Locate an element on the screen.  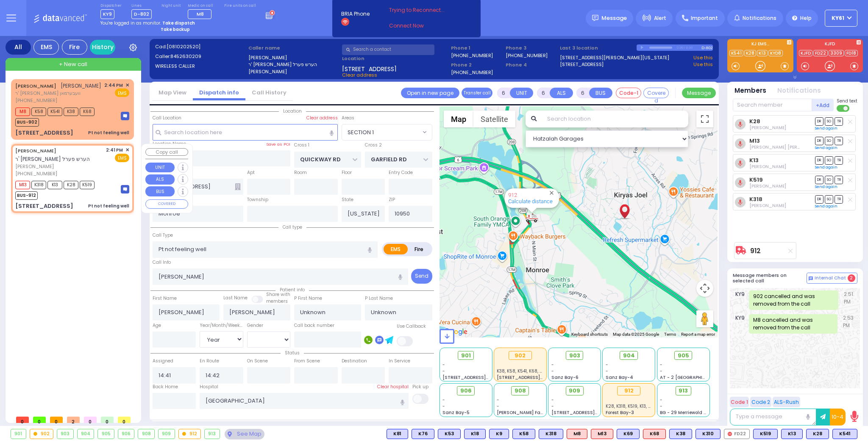
label: Medic on call is located at coordinates (201, 6).